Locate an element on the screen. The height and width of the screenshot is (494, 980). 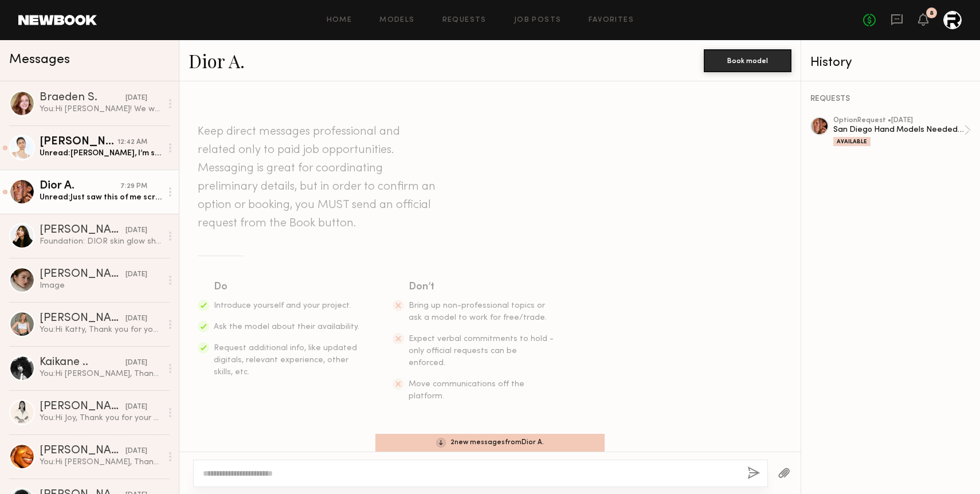
div: You: Hi Joy, Thank you for your submission to our "San Diego Hand Model Needed (9/4)" job post! W... is located at coordinates (100, 418).